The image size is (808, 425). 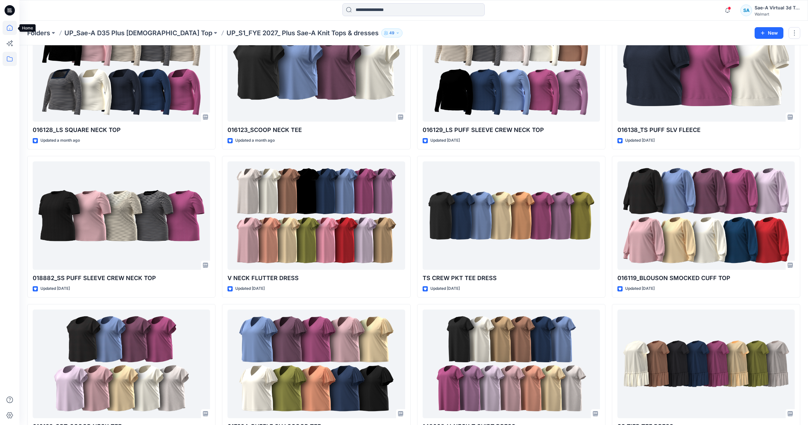 What do you see at coordinates (512, 216) in the screenshot?
I see `a: TS CREW PKT TEE DRESS` at bounding box center [512, 216].